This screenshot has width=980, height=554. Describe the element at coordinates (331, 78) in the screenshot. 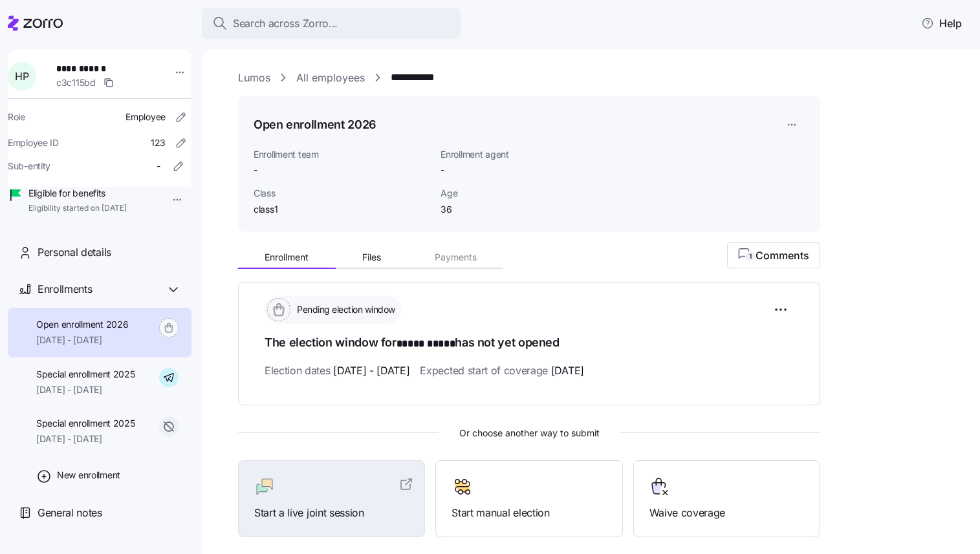

I see `a: All employees` at that location.